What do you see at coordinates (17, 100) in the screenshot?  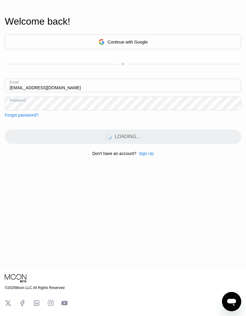 I see `div: Password` at bounding box center [17, 100].